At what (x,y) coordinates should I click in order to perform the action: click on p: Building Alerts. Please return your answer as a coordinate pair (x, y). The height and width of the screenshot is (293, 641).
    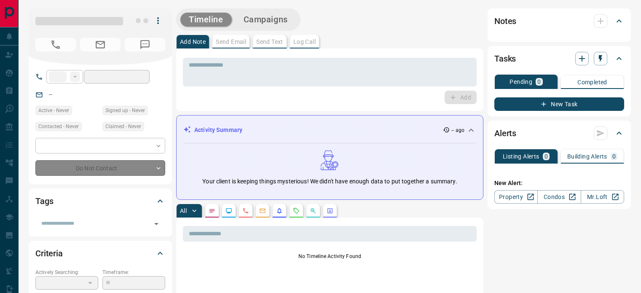
    Looking at the image, I should click on (587, 156).